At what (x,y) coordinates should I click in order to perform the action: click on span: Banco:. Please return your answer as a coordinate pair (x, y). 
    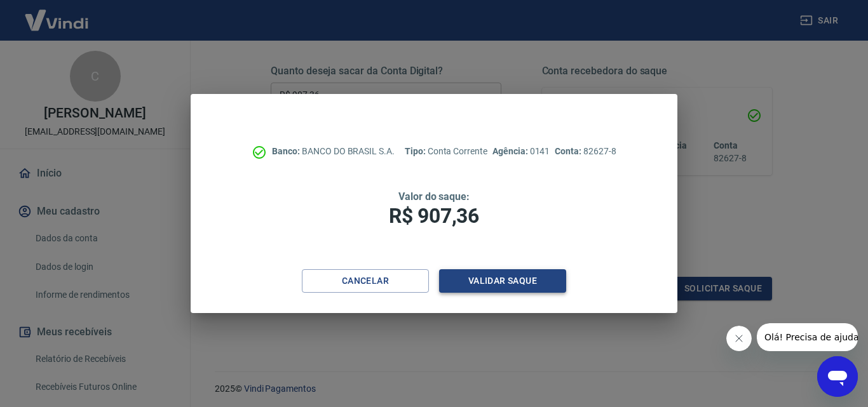
    Looking at the image, I should click on (287, 151).